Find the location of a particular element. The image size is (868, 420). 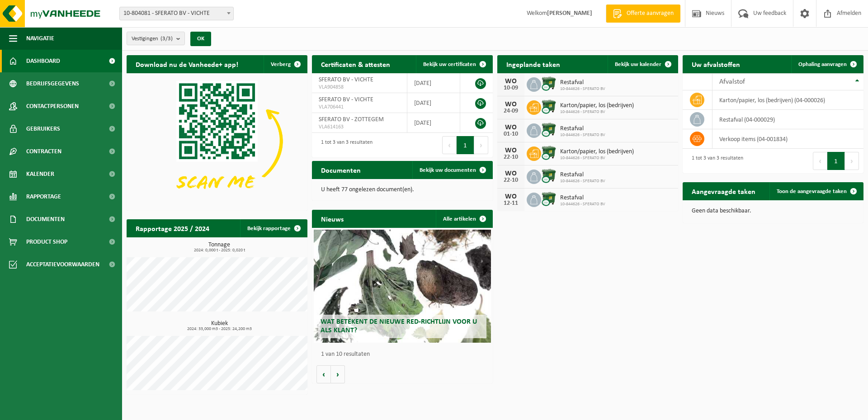

span: Bedrijfsgegevens is located at coordinates (53, 83).